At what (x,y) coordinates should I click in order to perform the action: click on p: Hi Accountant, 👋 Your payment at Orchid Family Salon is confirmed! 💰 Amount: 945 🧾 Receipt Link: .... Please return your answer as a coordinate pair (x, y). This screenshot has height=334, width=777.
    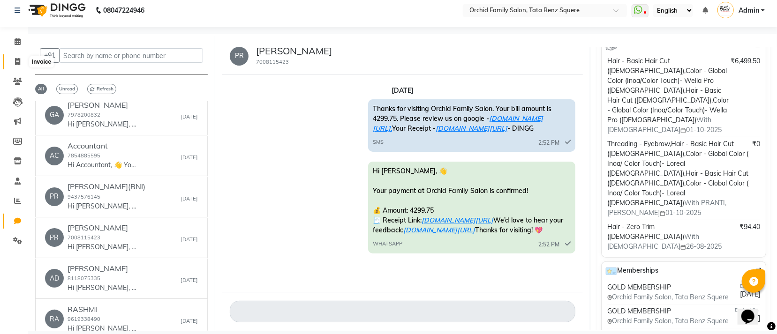
    Looking at the image, I should click on (103, 165).